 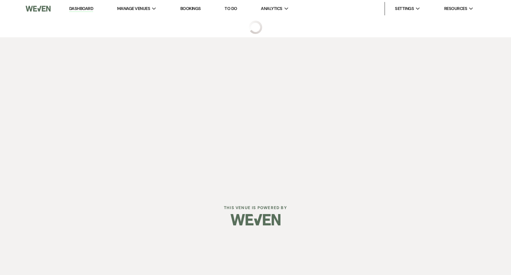 I want to click on span: Analytics, so click(x=272, y=9).